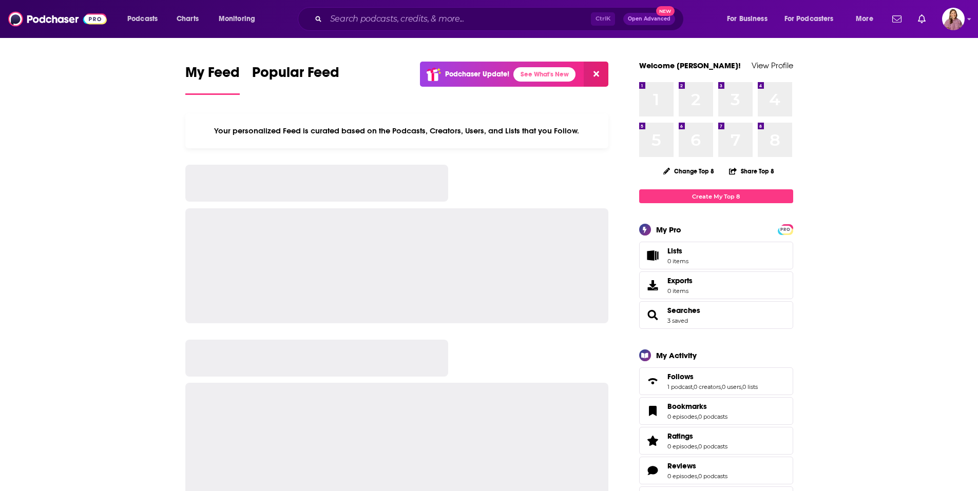 This screenshot has height=491, width=978. What do you see at coordinates (953, 19) in the screenshot?
I see `button: Show profile menu` at bounding box center [953, 19].